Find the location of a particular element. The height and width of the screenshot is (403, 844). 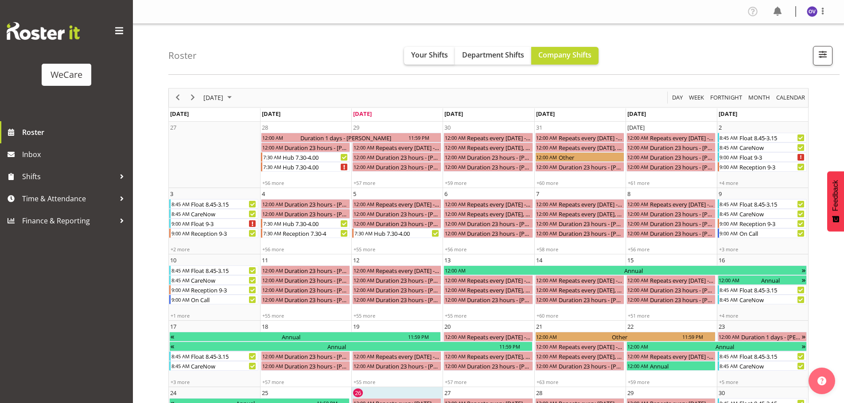

div: CareNow Begin From Saturday, August 2, 2025 at 8:45:00 AM GMT+12:00 Ends At Saturday, August 2, 2... is located at coordinates (762, 147).